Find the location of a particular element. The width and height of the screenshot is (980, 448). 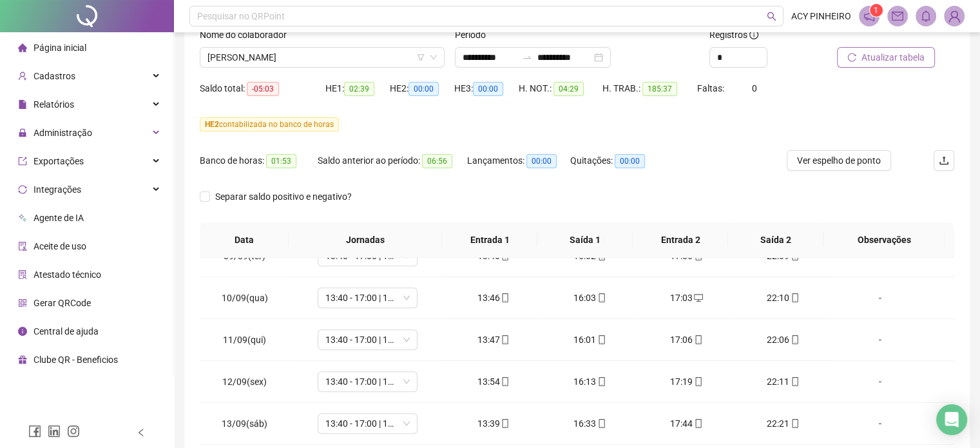

span: Faltas: is located at coordinates (711, 88).